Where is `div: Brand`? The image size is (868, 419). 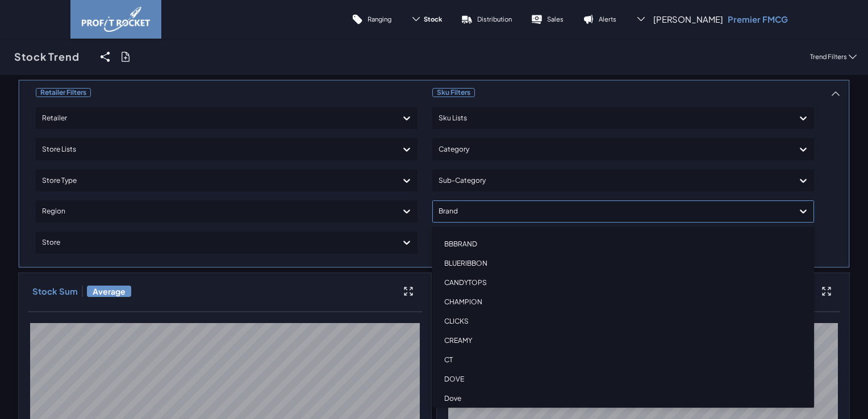 div: Brand is located at coordinates (613, 211).